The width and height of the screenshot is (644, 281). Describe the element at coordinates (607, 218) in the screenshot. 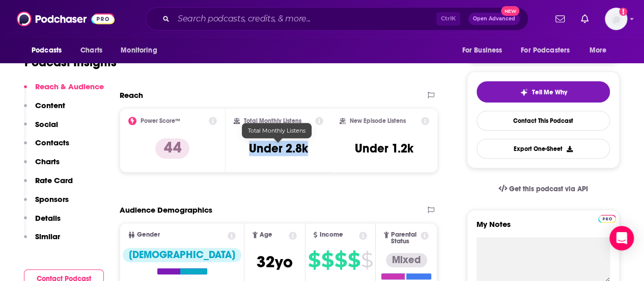

I see `a: Pro website` at that location.